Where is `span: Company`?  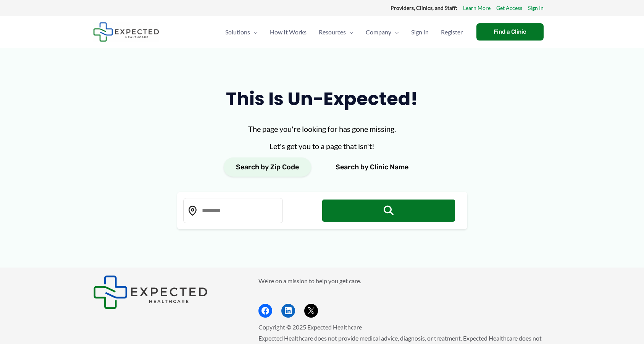 span: Company is located at coordinates (378, 32).